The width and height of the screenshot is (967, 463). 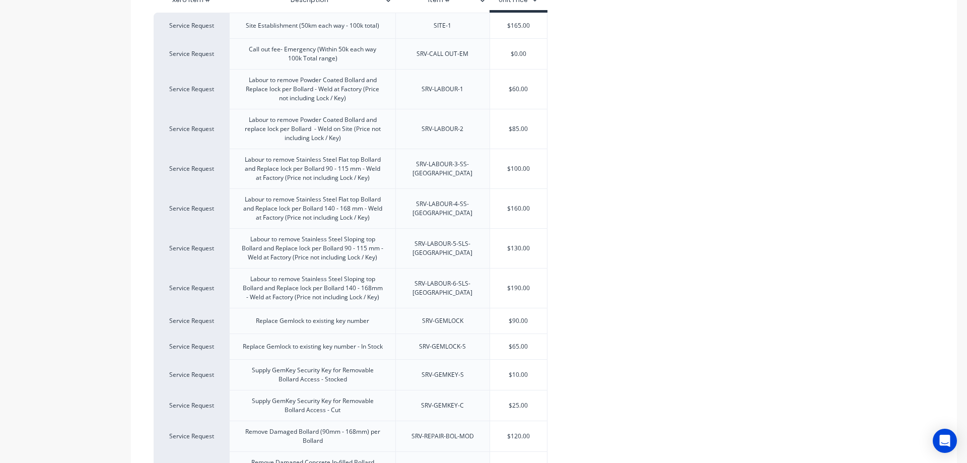 What do you see at coordinates (351, 346) in the screenshot?
I see `div: Service RequestReplace Gemlock to existing key number - In StockSRV-GEMLOCK-S$65.00` at bounding box center [351, 346].